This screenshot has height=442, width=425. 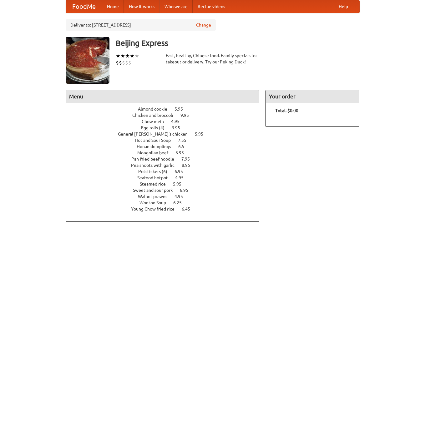 What do you see at coordinates (156, 184) in the screenshot?
I see `span: Steamed rice` at bounding box center [156, 184].